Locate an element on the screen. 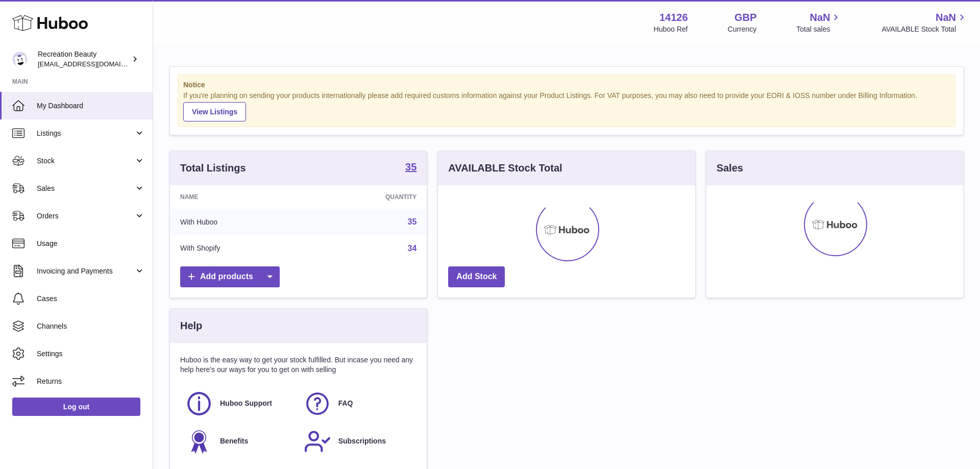  span: Subscriptions is located at coordinates (362, 441).